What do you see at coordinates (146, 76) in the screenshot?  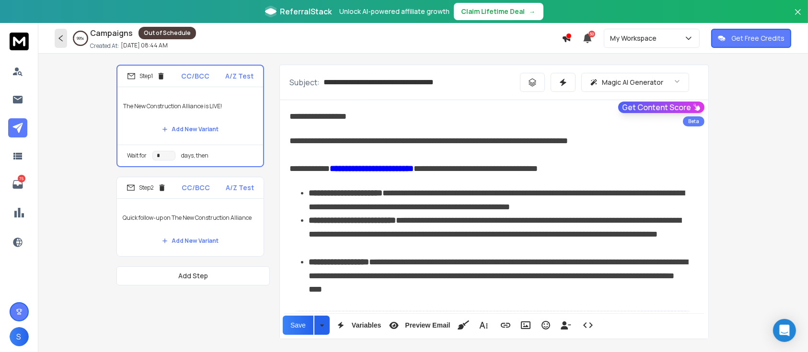 I see `div: Step 1` at bounding box center [146, 76].